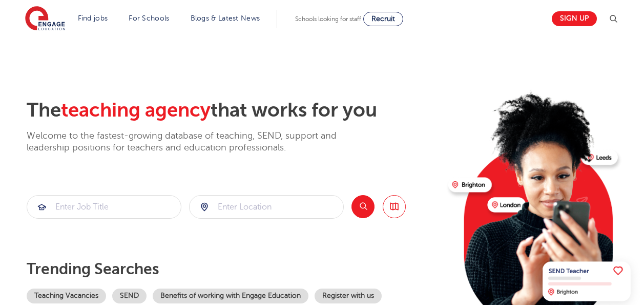 Image resolution: width=644 pixels, height=305 pixels. I want to click on a: Sign up, so click(575, 18).